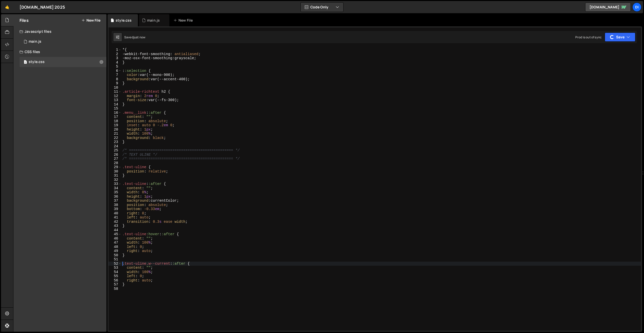  Describe the element at coordinates (91, 20) in the screenshot. I see `button: New File` at that location.